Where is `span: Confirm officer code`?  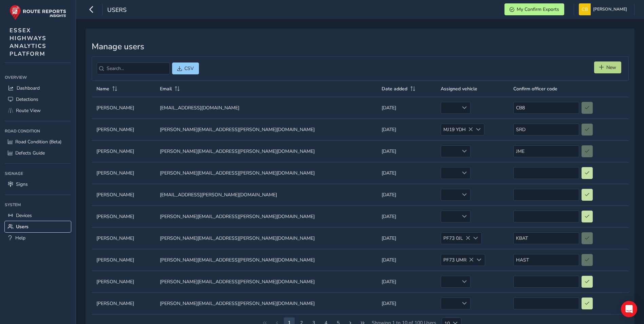
span: Confirm officer code is located at coordinates (535, 89).